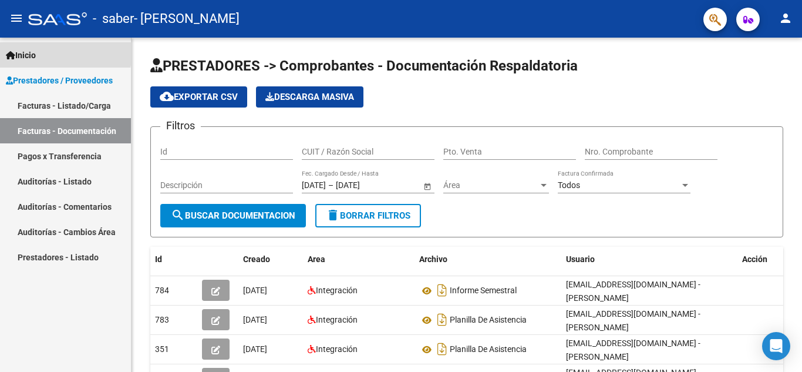 The width and height of the screenshot is (802, 372). What do you see at coordinates (310, 97) in the screenshot?
I see `span: Descarga Masiva` at bounding box center [310, 97].